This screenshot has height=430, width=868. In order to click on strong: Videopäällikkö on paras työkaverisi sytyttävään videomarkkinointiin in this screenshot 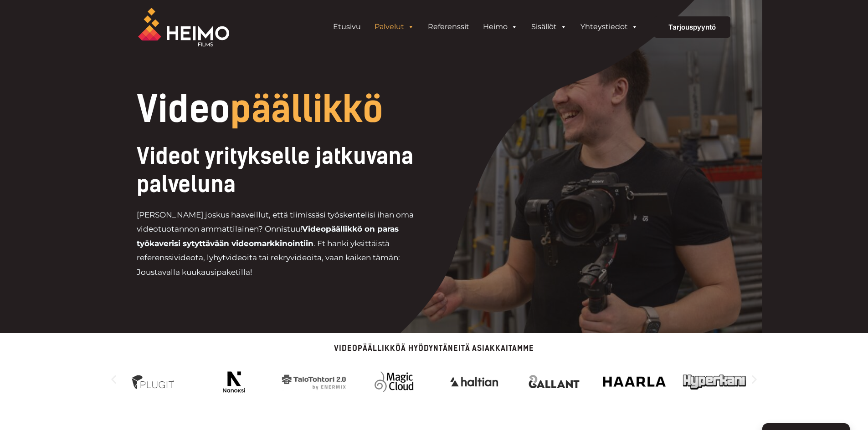, I will do `click(268, 236)`.